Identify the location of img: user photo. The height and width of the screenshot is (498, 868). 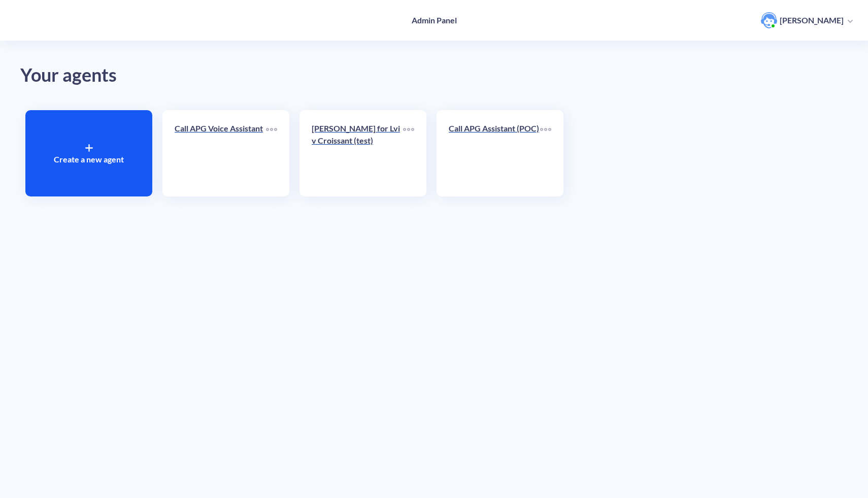
(769, 21).